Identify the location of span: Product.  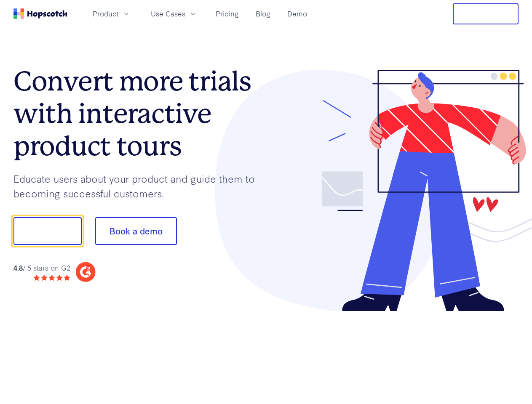
(106, 13).